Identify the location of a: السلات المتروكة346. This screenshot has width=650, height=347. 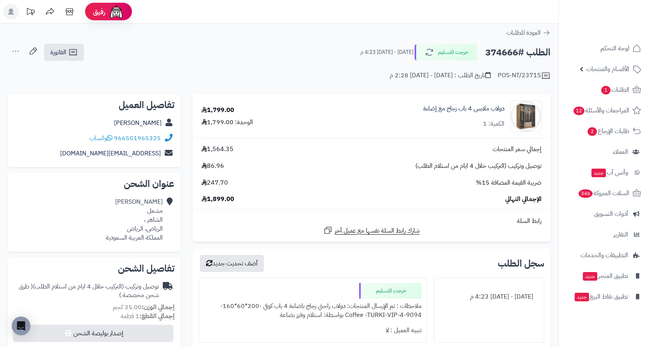
(604, 193).